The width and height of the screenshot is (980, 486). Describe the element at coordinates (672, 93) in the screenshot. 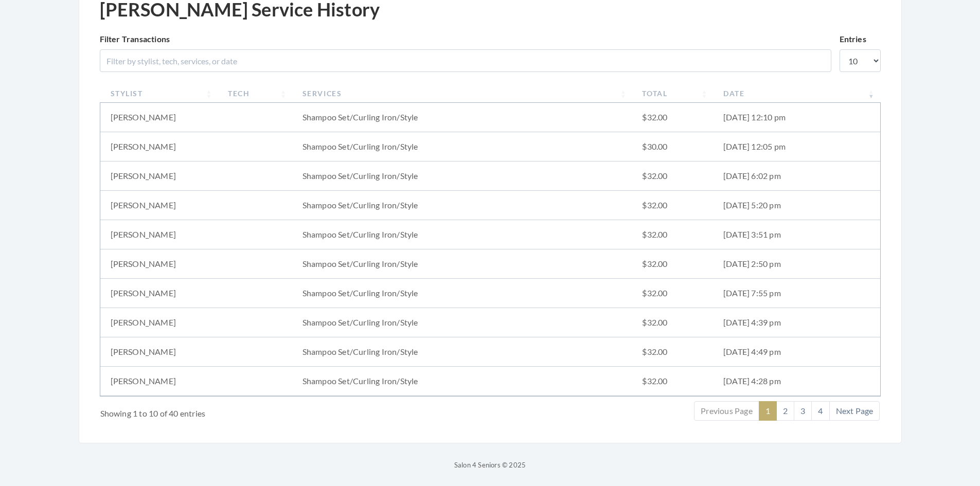

I see `th: Total: activate to sort column ascending` at that location.